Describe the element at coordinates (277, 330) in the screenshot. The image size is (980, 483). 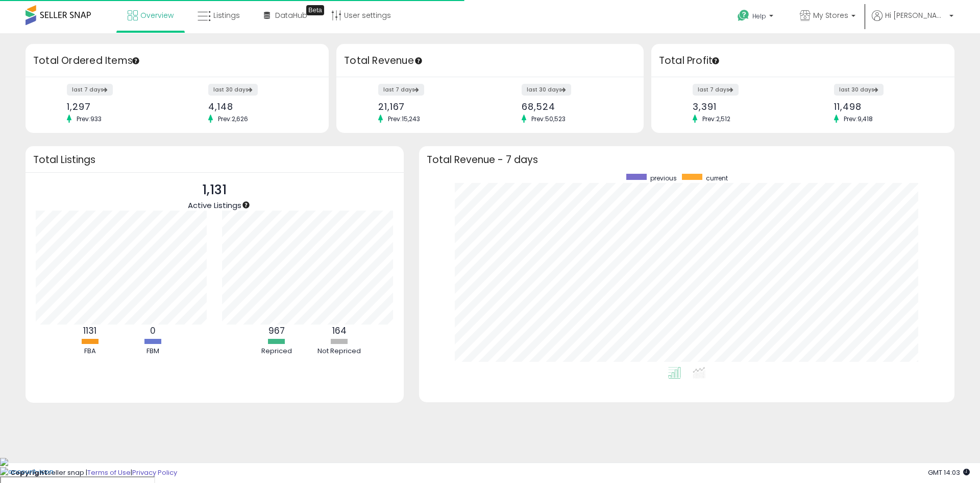
I see `b: 967` at that location.